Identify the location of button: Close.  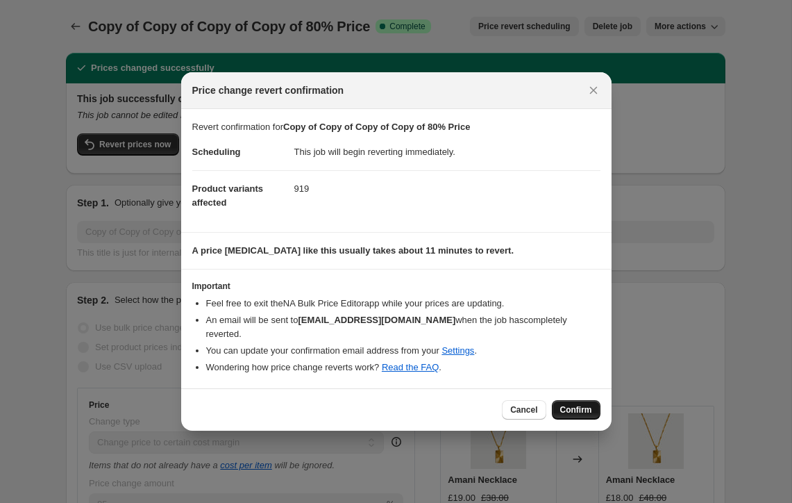
(593, 90).